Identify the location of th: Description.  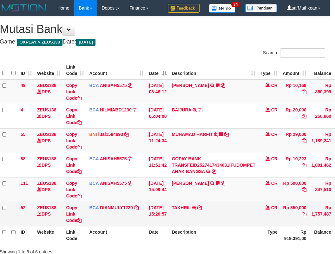
(213, 235).